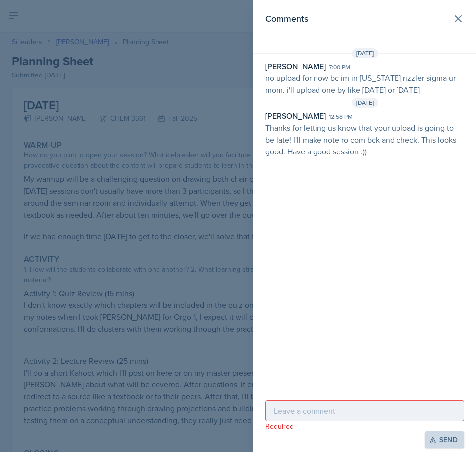 The image size is (476, 452). Describe the element at coordinates (287, 19) in the screenshot. I see `h2: Comments` at that location.